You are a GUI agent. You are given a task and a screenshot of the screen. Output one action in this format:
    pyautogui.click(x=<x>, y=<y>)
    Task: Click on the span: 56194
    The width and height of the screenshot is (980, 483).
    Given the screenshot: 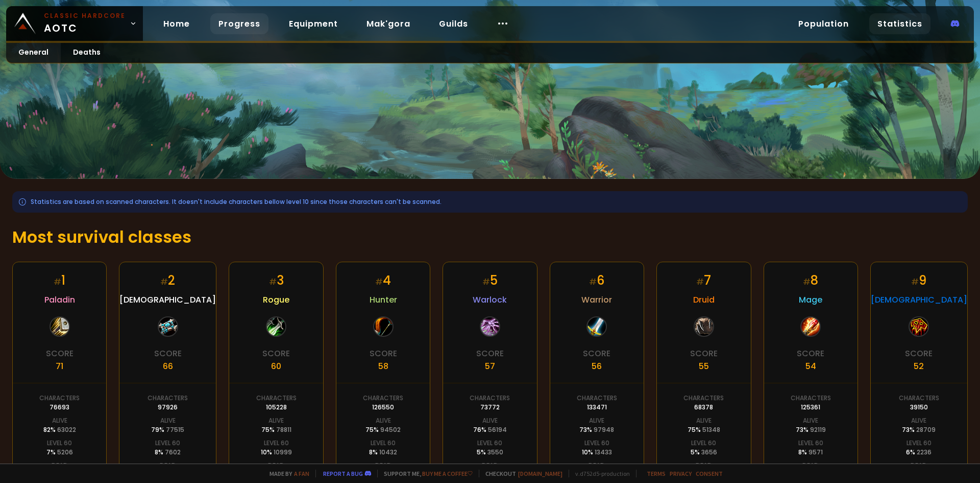 What is the action you would take?
    pyautogui.click(x=497, y=430)
    